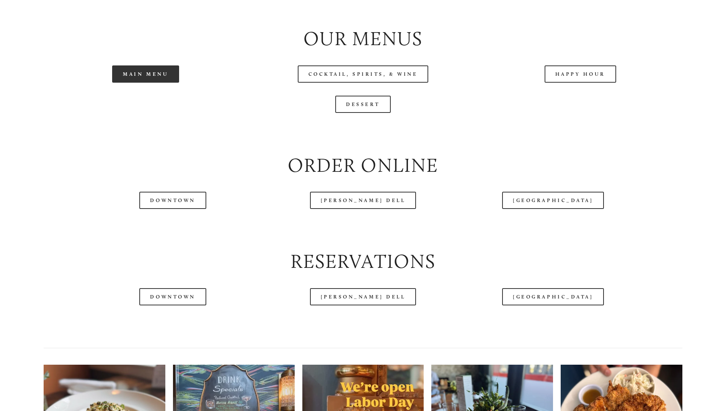  What do you see at coordinates (363, 165) in the screenshot?
I see `h2: Order Online` at bounding box center [363, 165].